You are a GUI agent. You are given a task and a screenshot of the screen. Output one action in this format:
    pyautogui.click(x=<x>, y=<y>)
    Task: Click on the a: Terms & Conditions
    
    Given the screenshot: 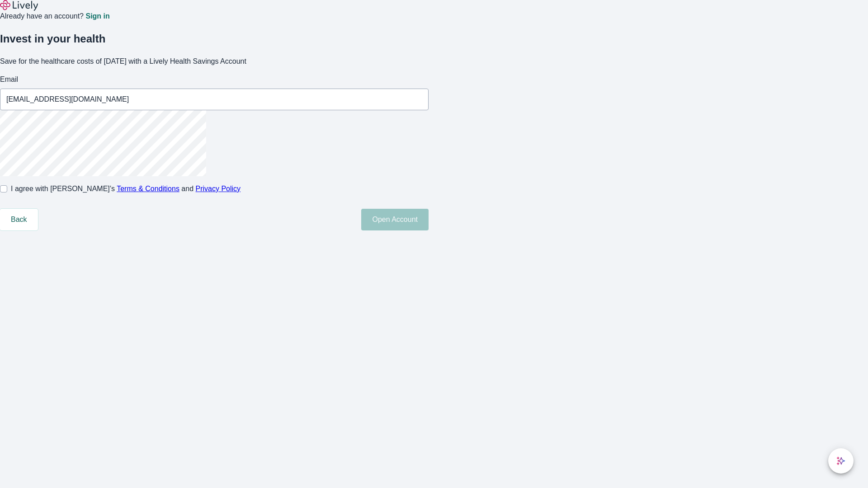 What is the action you would take?
    pyautogui.click(x=148, y=189)
    